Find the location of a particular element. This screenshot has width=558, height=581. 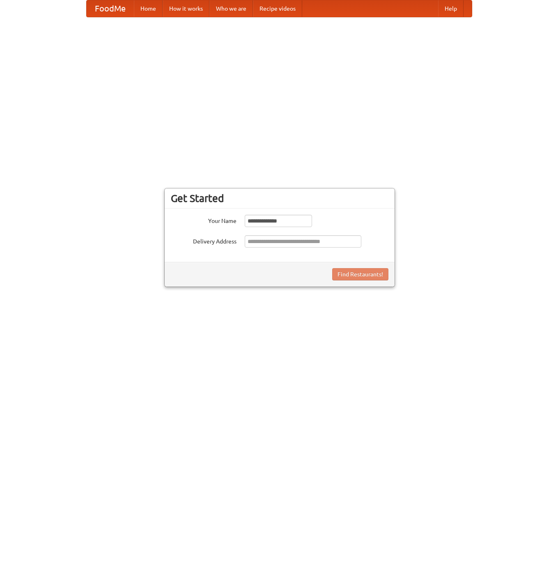

a: Who we are is located at coordinates (231, 9).